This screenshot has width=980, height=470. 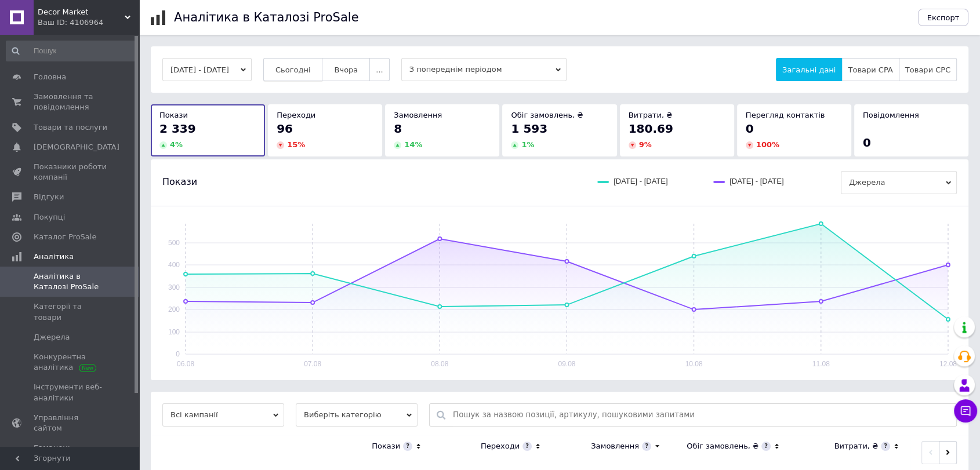 What do you see at coordinates (293, 69) in the screenshot?
I see `span: Сьогодні` at bounding box center [293, 69].